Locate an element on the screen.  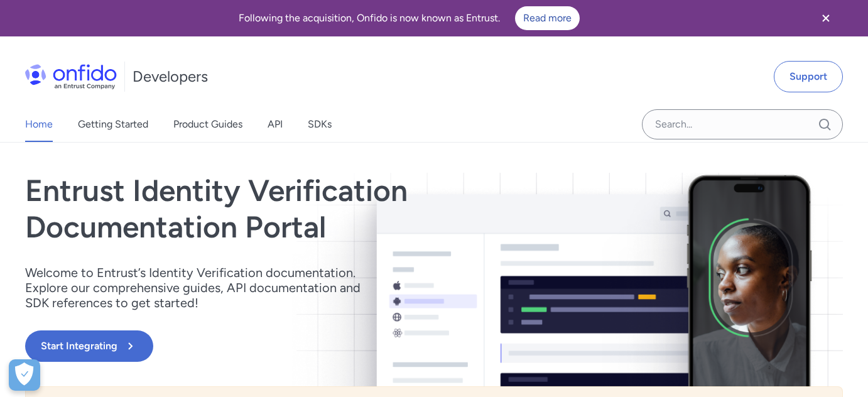
img: Onfido Logo is located at coordinates (71, 77).